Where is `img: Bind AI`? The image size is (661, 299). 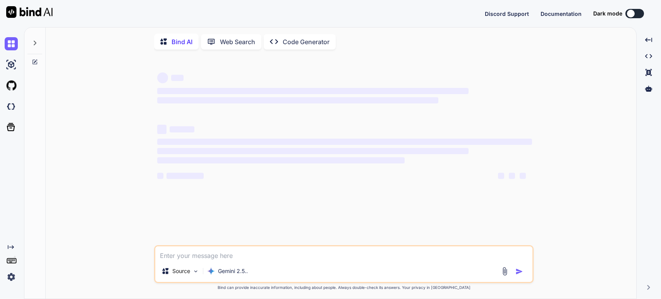 img: Bind AI is located at coordinates (29, 12).